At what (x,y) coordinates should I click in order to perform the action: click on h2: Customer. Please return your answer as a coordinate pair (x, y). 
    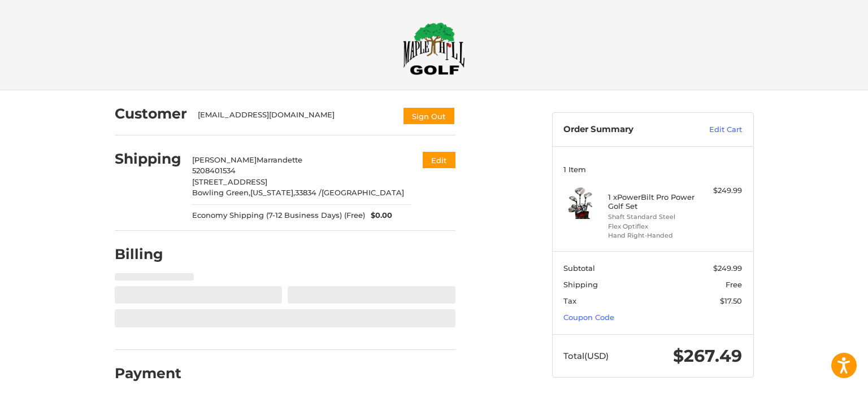
    Looking at the image, I should click on (151, 113).